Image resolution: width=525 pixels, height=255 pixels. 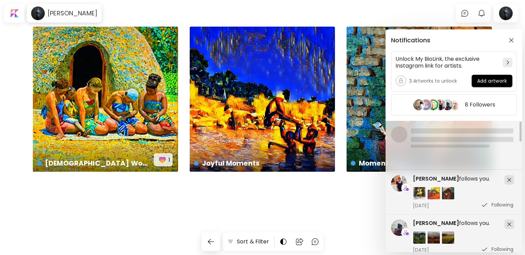 I want to click on a: Add artwork, so click(x=492, y=81).